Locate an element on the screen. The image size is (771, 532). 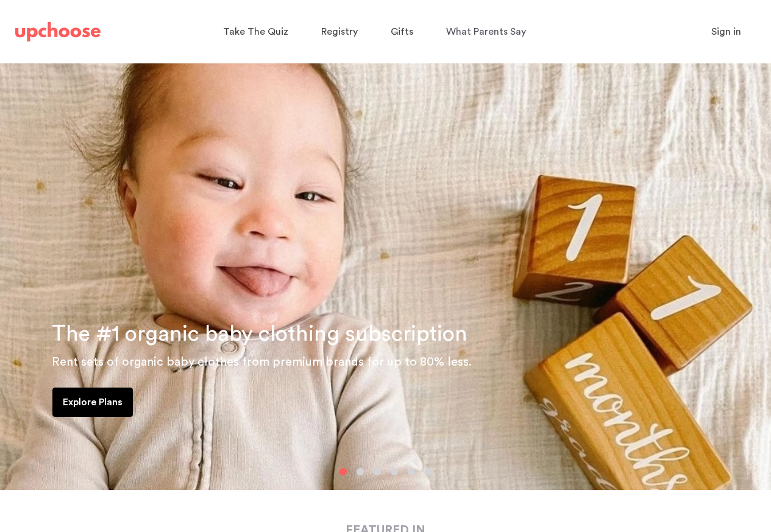
a: Registry is located at coordinates (341, 32).